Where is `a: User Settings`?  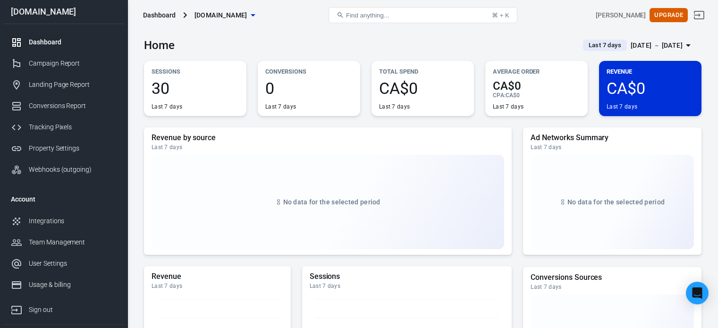 a: User Settings is located at coordinates (64, 263).